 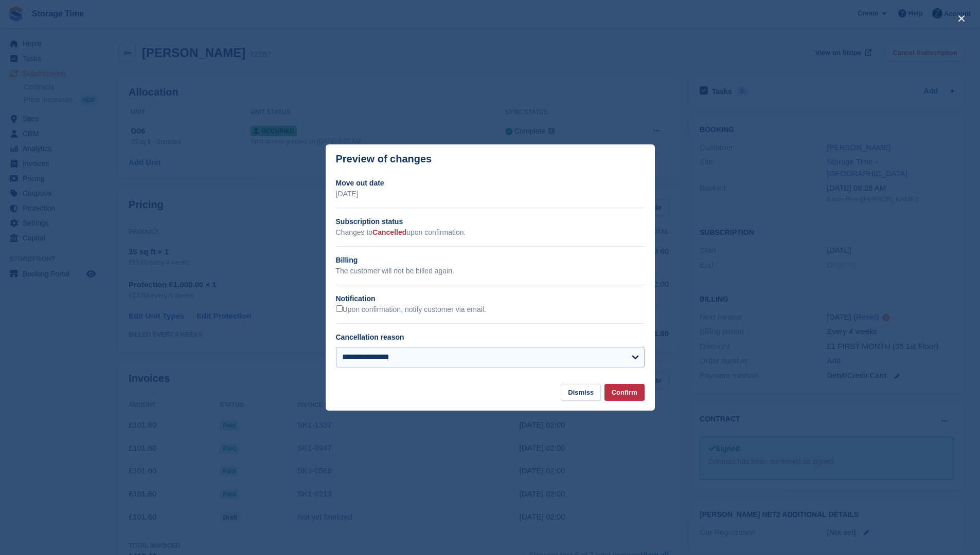 What do you see at coordinates (624, 392) in the screenshot?
I see `button: Confirm` at bounding box center [624, 392].